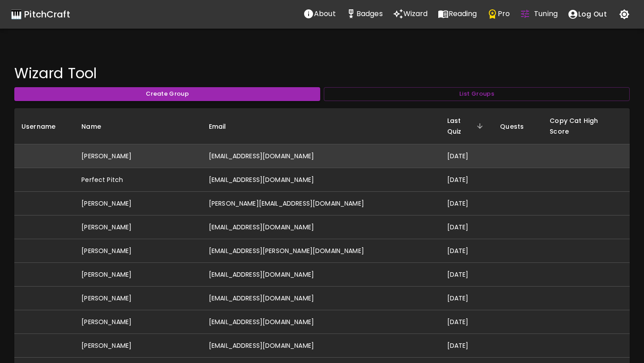 Image resolution: width=644 pixels, height=363 pixels. Describe the element at coordinates (476, 94) in the screenshot. I see `button: List Groups` at that location.